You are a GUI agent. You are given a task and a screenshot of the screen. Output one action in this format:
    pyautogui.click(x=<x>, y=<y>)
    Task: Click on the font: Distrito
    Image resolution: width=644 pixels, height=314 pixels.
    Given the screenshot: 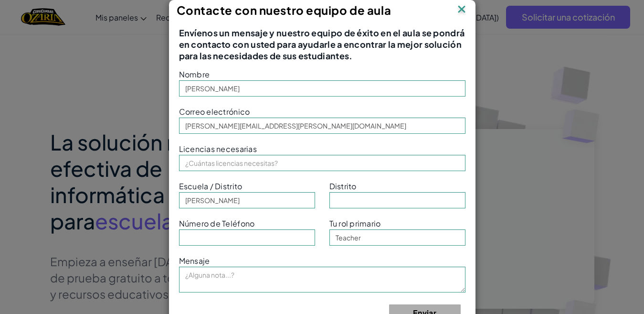 What is the action you would take?
    pyautogui.click(x=343, y=186)
    